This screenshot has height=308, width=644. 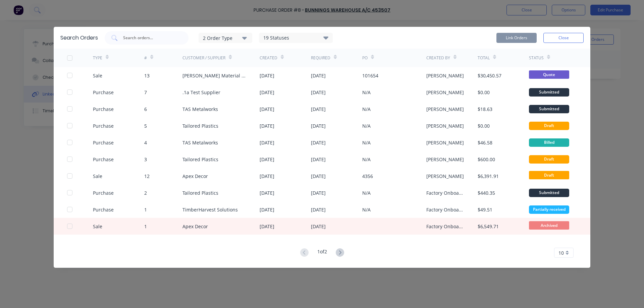 I want to click on span: Draft, so click(x=549, y=175).